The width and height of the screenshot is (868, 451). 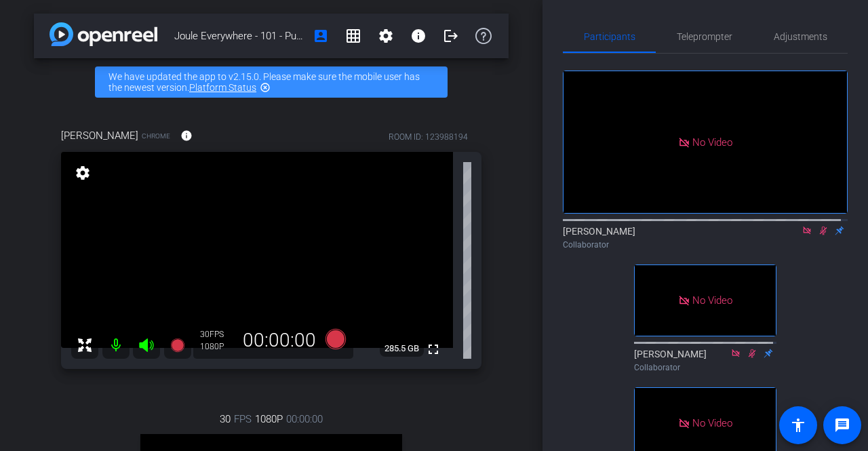 I want to click on img: app-logo, so click(x=103, y=34).